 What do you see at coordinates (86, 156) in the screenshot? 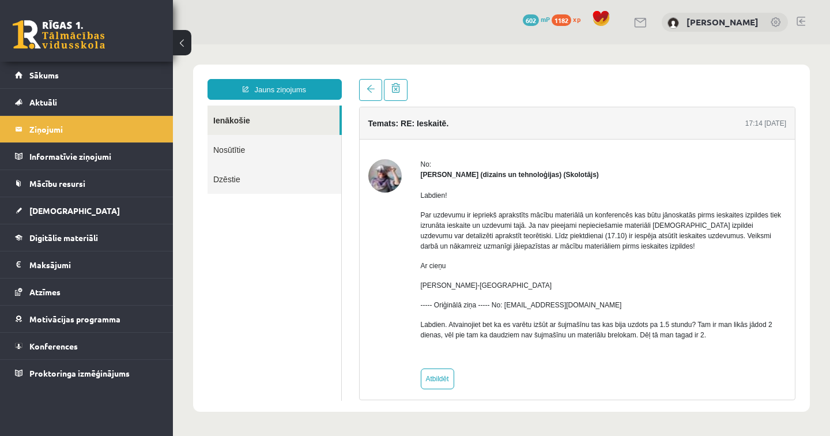
I see `a: Informatīvie ziņojumi` at bounding box center [86, 156].